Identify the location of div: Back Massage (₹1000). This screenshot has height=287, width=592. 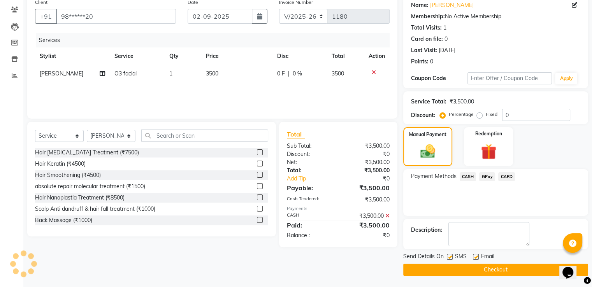
(63, 220).